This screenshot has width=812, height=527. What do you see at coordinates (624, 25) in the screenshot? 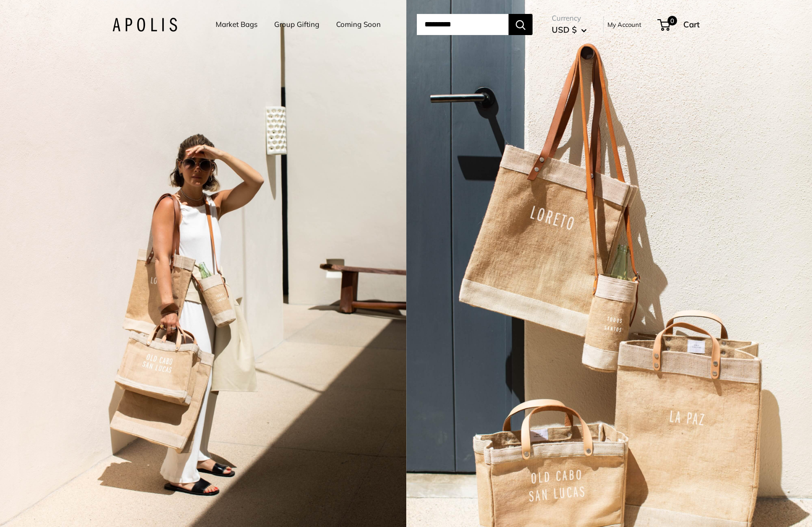
I see `a: My Account` at bounding box center [624, 25].